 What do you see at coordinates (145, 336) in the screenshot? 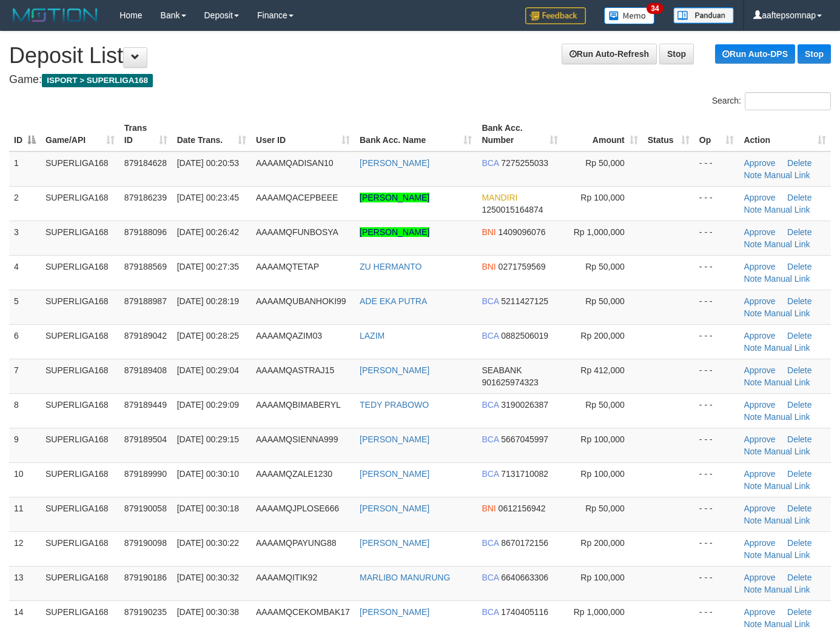
I see `span: 879189042` at bounding box center [145, 336].